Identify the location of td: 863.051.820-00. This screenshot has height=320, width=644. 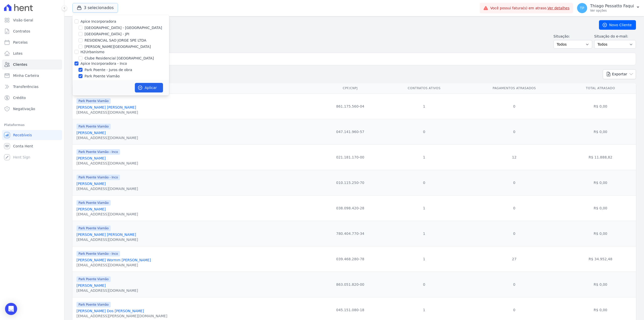
(350, 284).